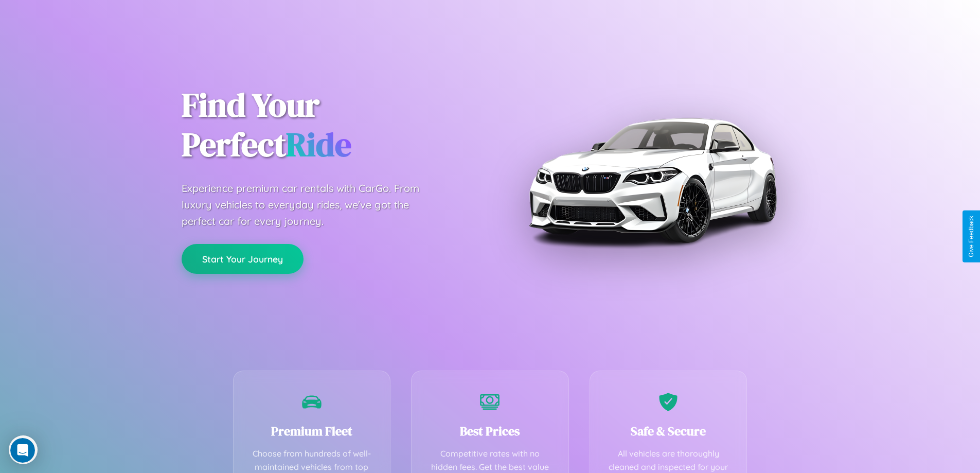  Describe the element at coordinates (971, 236) in the screenshot. I see `div: Give Feedback` at that location.